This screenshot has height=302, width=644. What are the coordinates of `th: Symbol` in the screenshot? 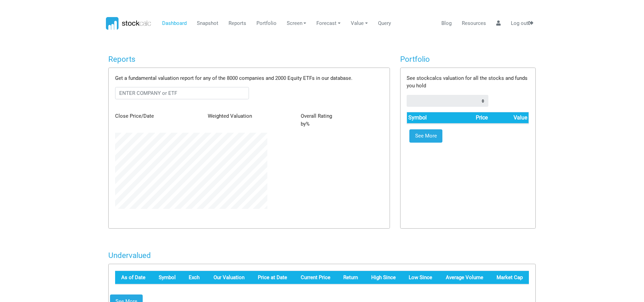 It's located at (428, 118).